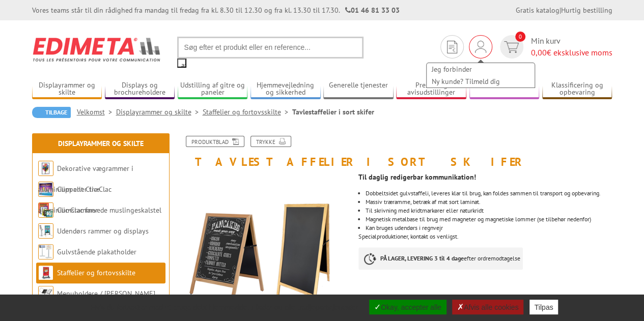 The height and width of the screenshot is (321, 644). I want to click on button: Okay, accepter alle, so click(408, 307).